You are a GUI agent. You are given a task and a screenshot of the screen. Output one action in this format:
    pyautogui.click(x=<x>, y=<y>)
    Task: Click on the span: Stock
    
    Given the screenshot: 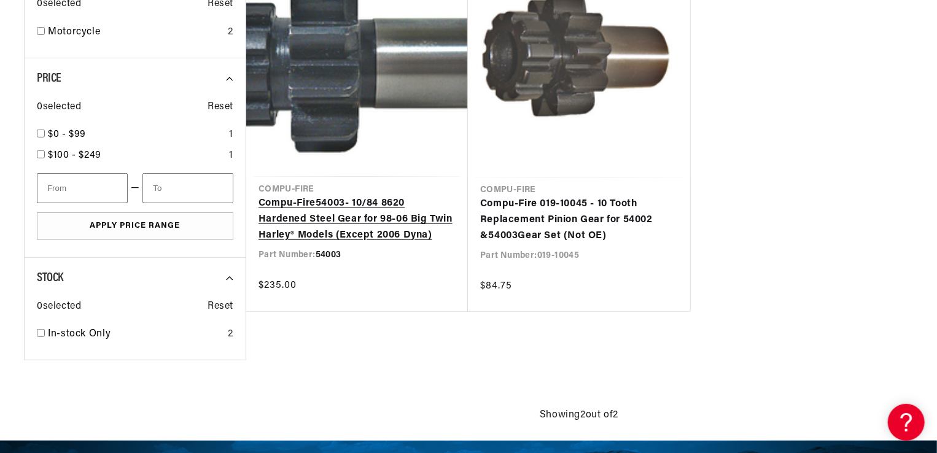 What is the action you would take?
    pyautogui.click(x=50, y=278)
    